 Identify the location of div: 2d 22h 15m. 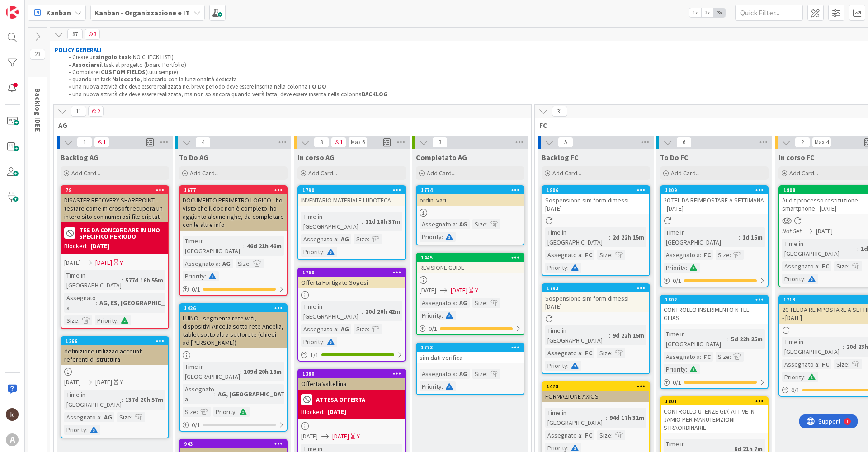
(629, 238).